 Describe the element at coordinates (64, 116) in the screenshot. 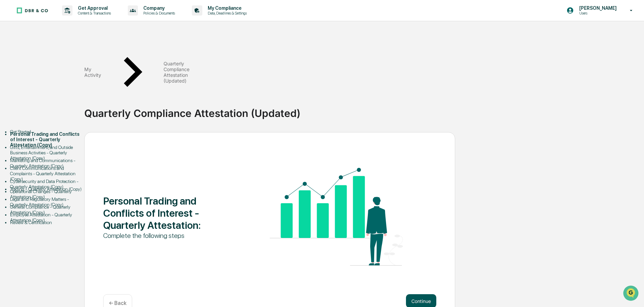

I see `a: Powered byPylon` at that location.